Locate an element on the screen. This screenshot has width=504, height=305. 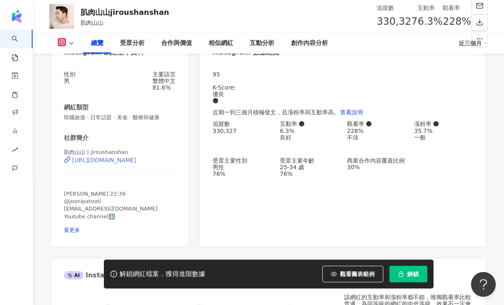
div: 繁體中文 is located at coordinates (164, 81).